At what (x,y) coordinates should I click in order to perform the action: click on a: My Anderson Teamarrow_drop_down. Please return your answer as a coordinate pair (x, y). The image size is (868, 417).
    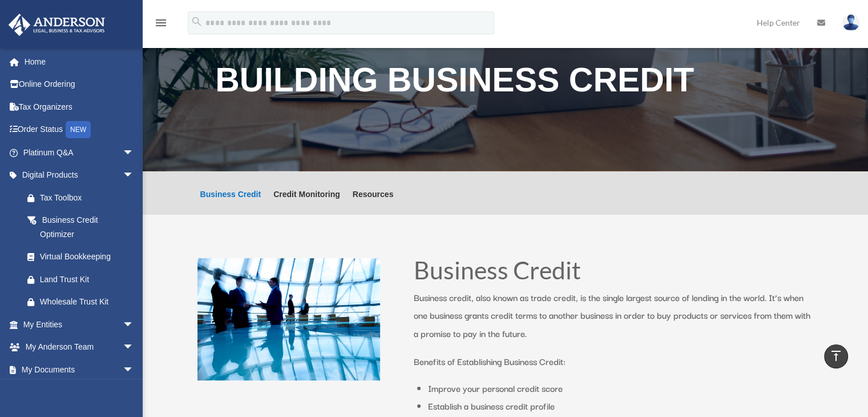
    Looking at the image, I should click on (79, 347).